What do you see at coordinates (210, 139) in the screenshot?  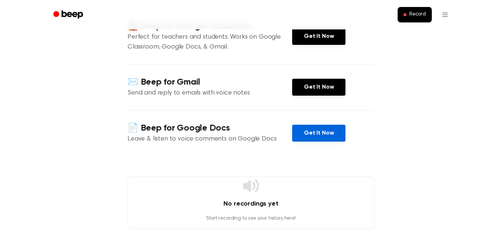 I see `p: Leave & listen to voice comments on Google Docs` at bounding box center [210, 139].